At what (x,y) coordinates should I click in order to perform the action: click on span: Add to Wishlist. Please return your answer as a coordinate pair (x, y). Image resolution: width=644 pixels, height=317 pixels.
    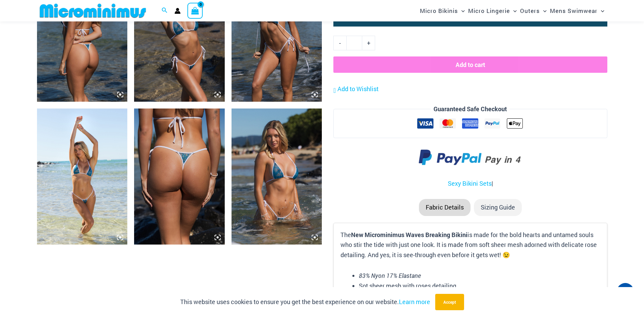
    Looking at the image, I should click on (358, 89).